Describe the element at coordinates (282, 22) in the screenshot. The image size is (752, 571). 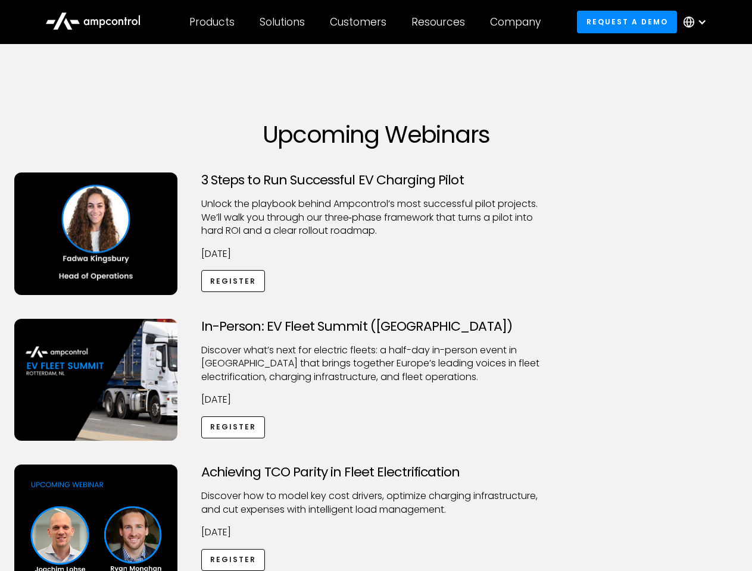
I see `div: Solutions` at that location.